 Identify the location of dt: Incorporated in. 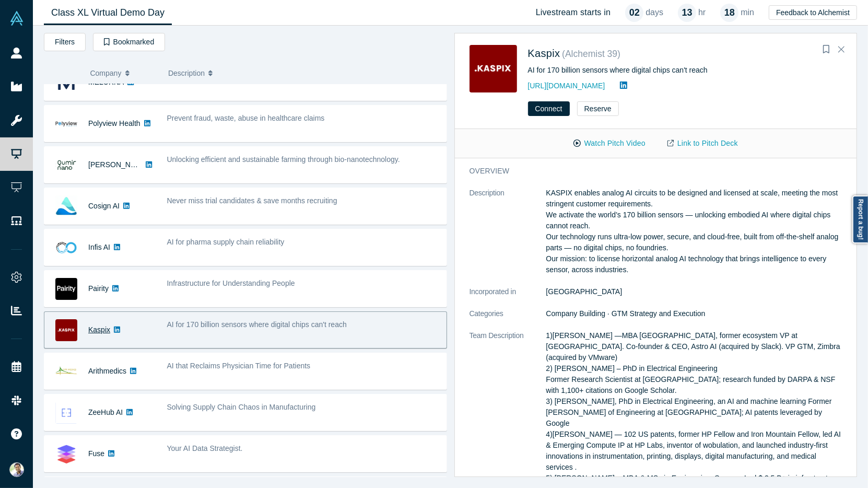
(507, 297).